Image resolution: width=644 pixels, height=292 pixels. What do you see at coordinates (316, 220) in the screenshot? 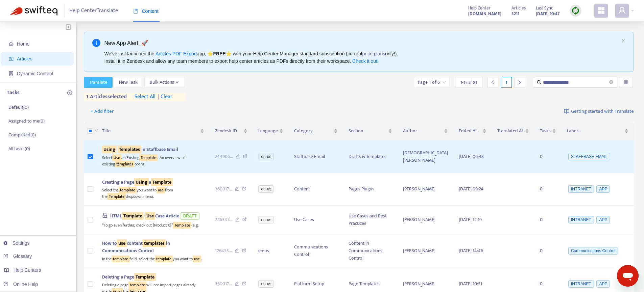
I see `td: Use Cases` at bounding box center [316, 220].